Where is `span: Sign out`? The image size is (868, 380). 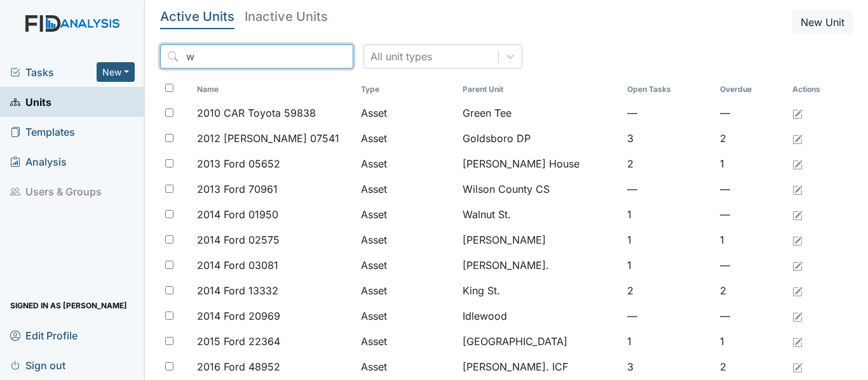 span: Sign out is located at coordinates (38, 365).